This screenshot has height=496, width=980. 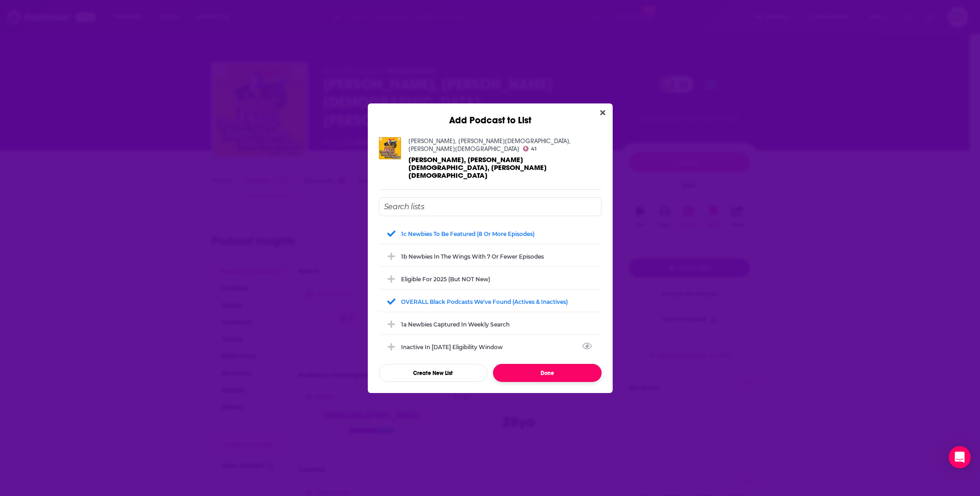 I want to click on button: Close, so click(x=603, y=113).